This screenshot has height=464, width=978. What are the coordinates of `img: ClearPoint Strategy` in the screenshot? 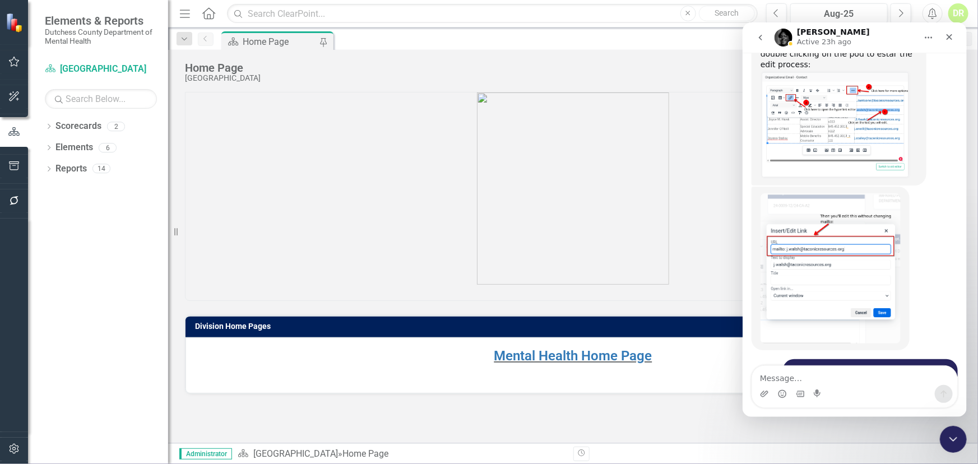 It's located at (15, 22).